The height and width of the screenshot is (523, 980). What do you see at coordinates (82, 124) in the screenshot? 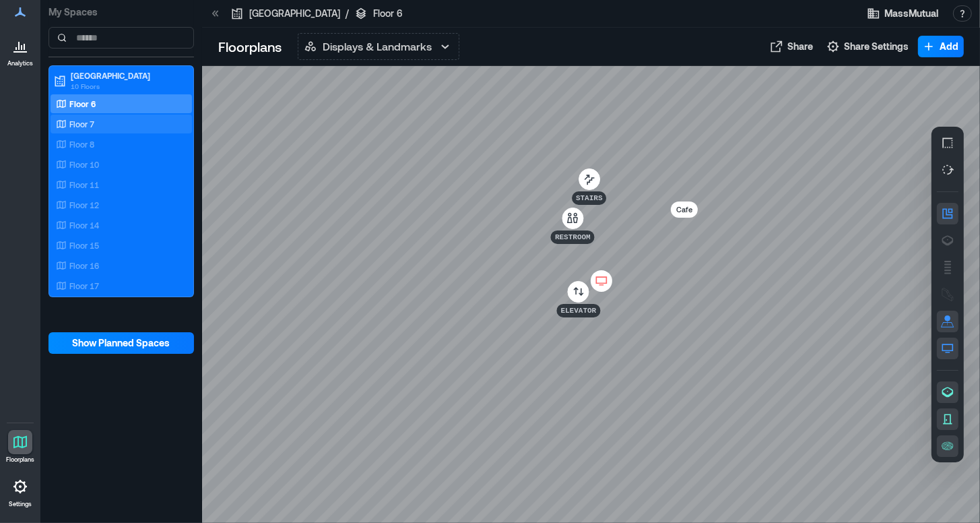
I see `p: Floor 7` at bounding box center [82, 124].